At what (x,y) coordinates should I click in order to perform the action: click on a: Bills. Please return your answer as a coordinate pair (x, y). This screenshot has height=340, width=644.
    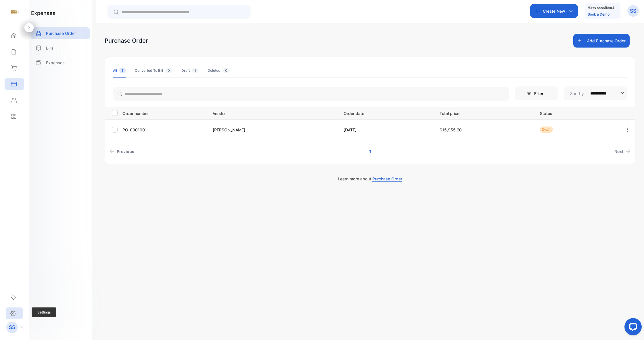
    Looking at the image, I should click on (61, 48).